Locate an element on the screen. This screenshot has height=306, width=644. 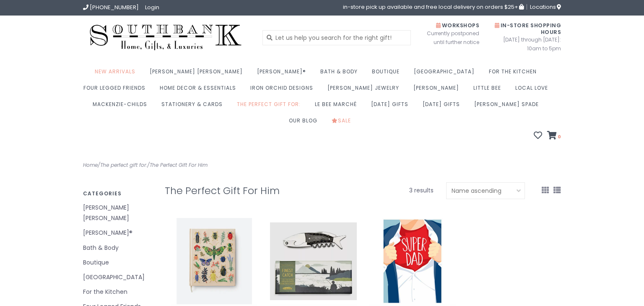
a: Our Blog is located at coordinates (305, 123).